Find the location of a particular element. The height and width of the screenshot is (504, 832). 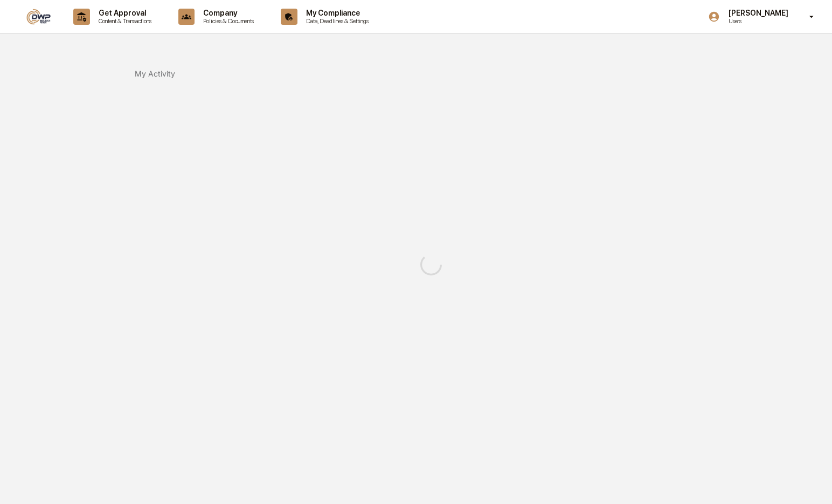

p: Company is located at coordinates (227, 13).